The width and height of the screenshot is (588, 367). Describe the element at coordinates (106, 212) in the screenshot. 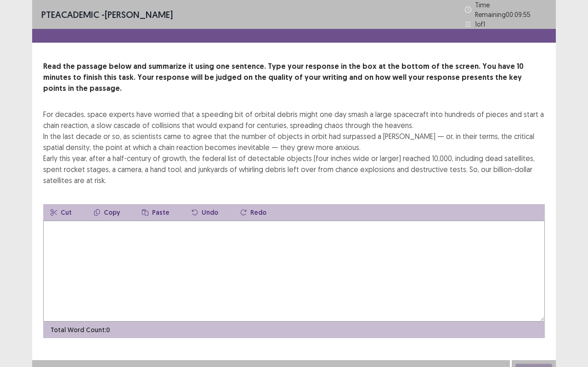

I see `button: Copy` at that location.